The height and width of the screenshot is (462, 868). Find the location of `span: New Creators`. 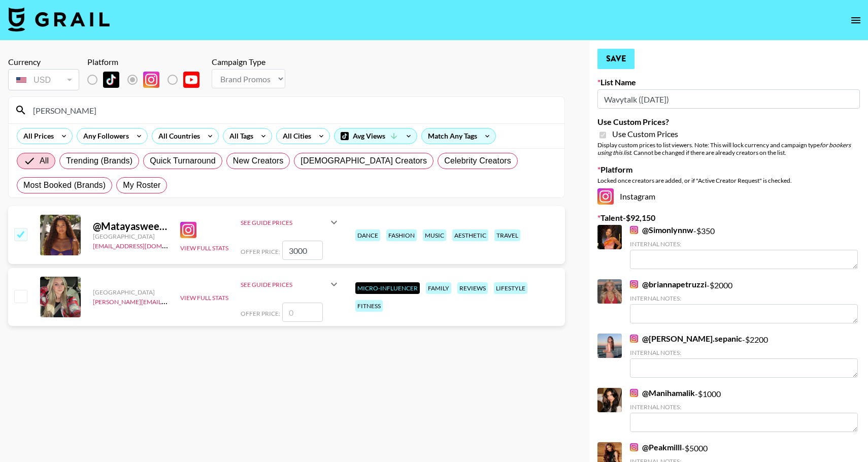

span: New Creators is located at coordinates (258, 161).